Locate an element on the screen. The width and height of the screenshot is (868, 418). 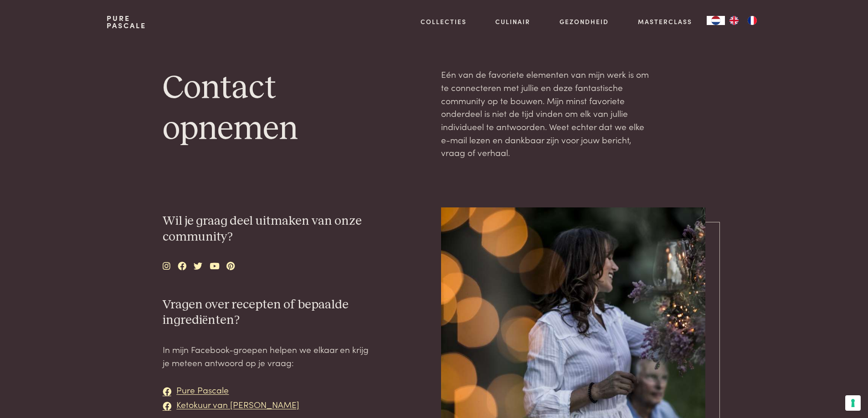
a: Masterclass is located at coordinates (664, 22).